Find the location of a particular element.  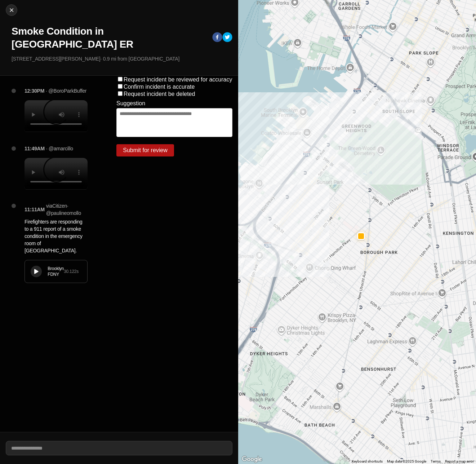

div: Brooklyn FDNY is located at coordinates (55, 271).